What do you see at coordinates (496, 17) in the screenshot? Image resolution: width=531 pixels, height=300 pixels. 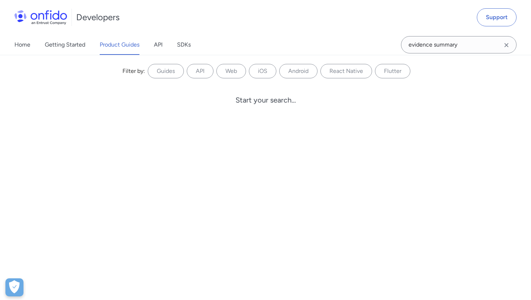 I see `a: Support` at bounding box center [496, 17].